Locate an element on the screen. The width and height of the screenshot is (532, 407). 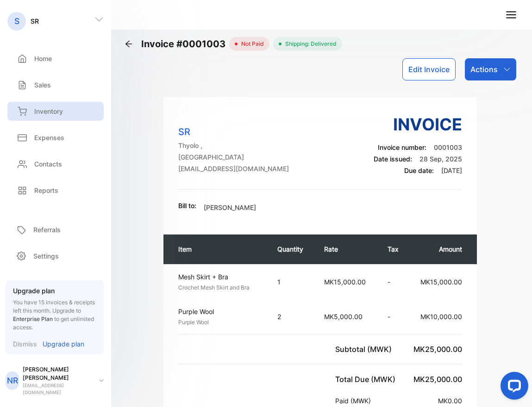
p: 1 is located at coordinates (291, 282).